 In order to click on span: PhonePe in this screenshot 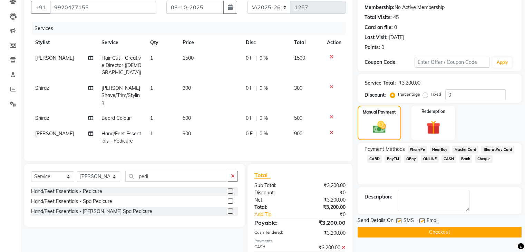, I will do `click(418, 150)`.